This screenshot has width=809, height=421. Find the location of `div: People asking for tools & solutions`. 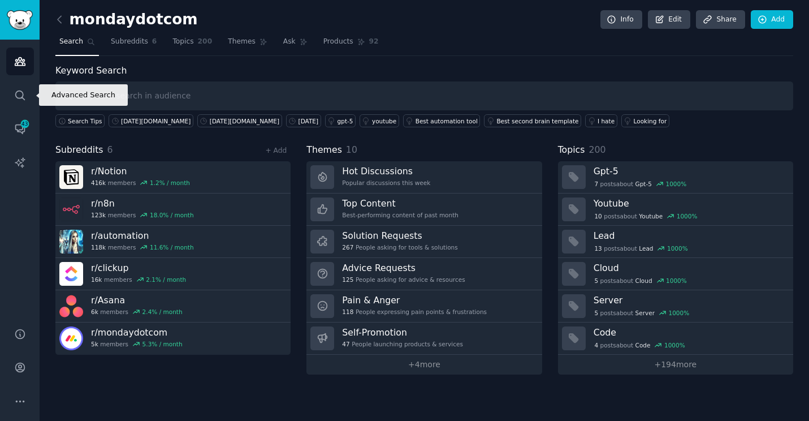

div: People asking for tools & solutions is located at coordinates (400, 247).